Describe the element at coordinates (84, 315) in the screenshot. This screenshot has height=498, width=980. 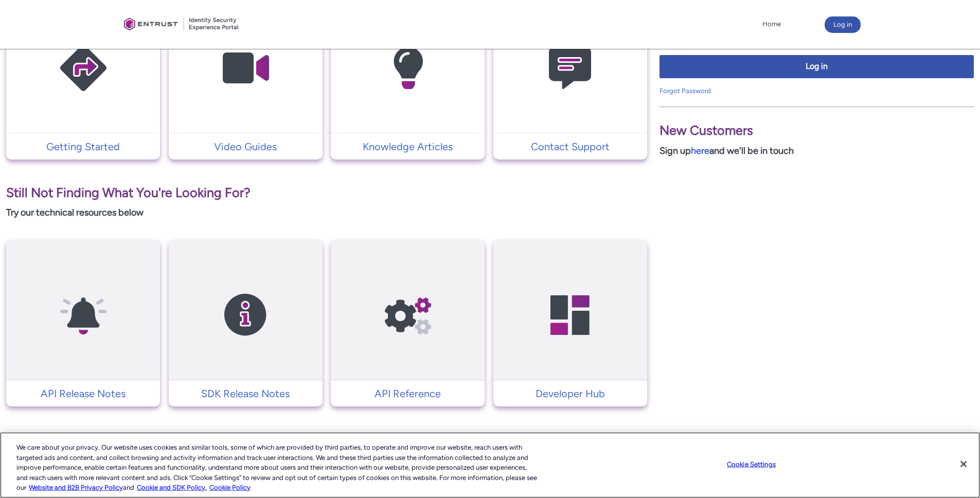
I see `img: API Release Notes` at that location.